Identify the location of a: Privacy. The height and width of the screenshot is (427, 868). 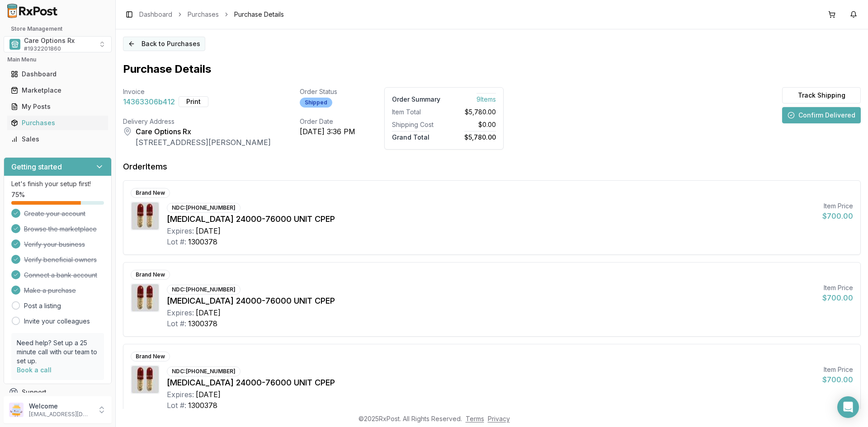
(499, 418).